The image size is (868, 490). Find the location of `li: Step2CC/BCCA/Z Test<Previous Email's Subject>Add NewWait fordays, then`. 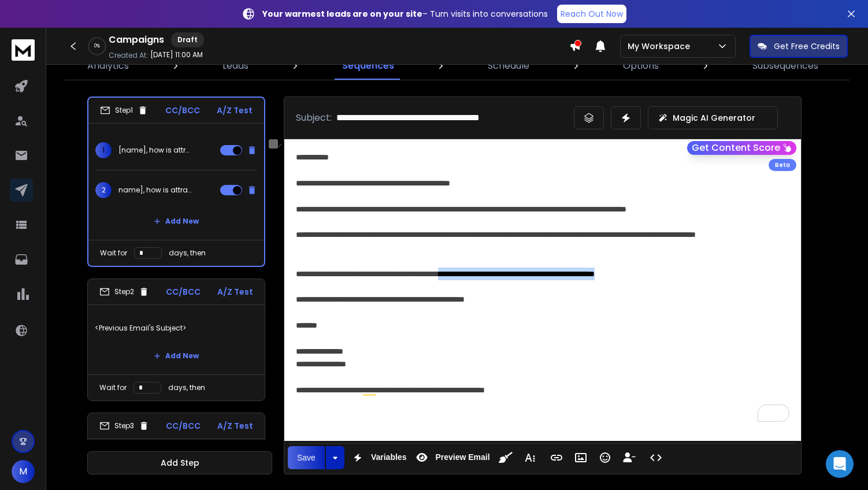

li: Step2CC/BCCA/Z Test<Previous Email's Subject>Add NewWait fordays, then is located at coordinates (176, 340).